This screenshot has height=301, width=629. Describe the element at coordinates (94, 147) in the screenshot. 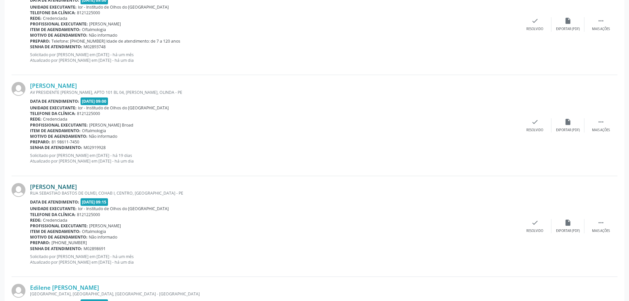

I see `span: M02919928` at that location.